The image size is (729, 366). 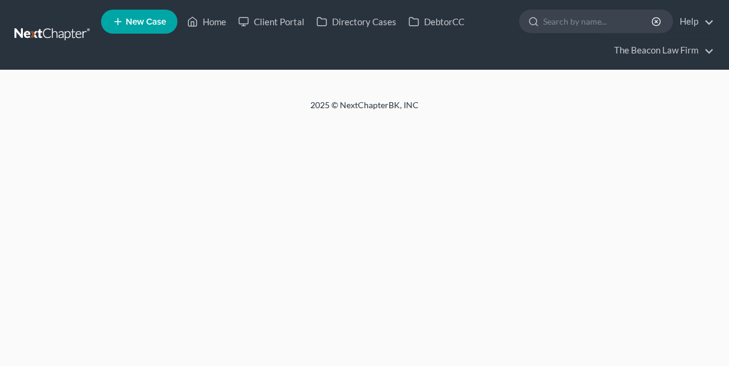 I want to click on a: Client Portal, so click(x=271, y=22).